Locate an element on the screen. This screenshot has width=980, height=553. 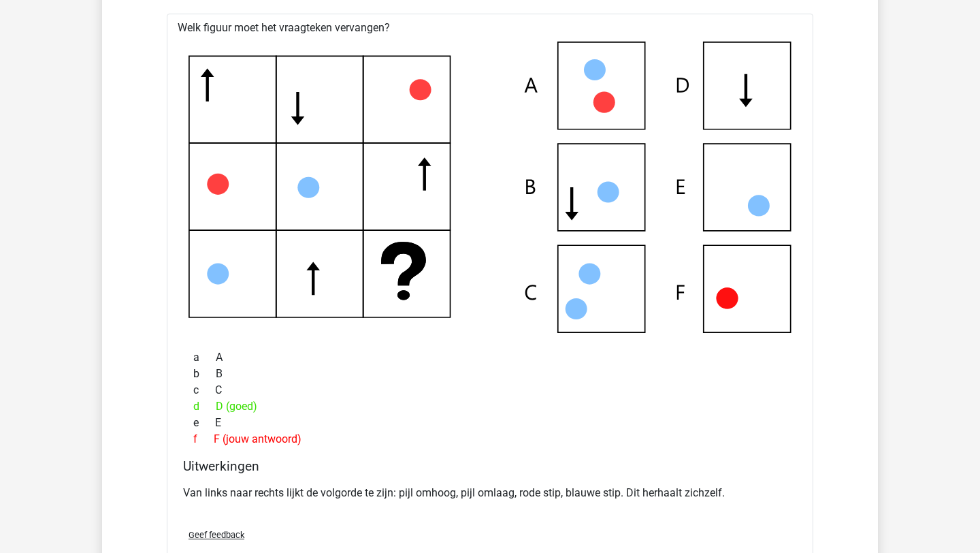
div: D (goed) is located at coordinates (490, 407).